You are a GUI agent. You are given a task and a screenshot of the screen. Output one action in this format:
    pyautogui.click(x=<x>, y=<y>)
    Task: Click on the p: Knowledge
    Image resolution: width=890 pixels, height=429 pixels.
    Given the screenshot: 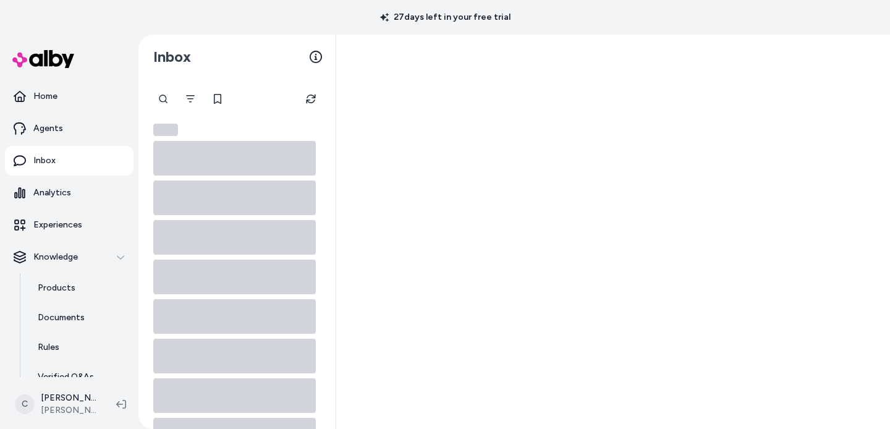 What is the action you would take?
    pyautogui.click(x=56, y=257)
    